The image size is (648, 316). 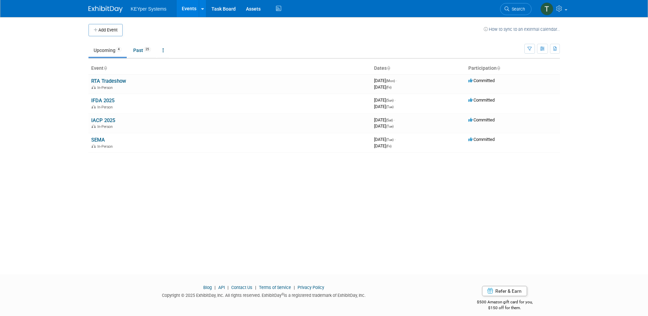 I want to click on div: $500 Amazon gift card for you,, so click(x=505, y=302).